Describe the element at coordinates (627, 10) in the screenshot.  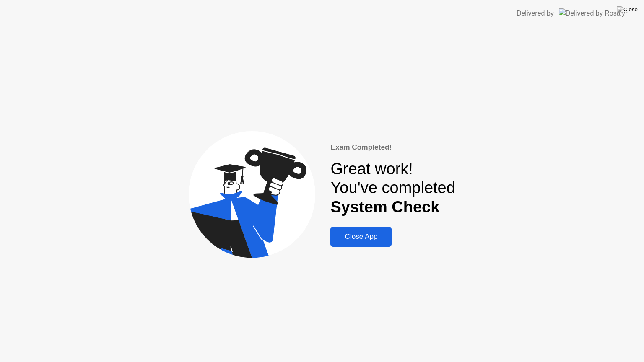
I see `img: Close` at that location.